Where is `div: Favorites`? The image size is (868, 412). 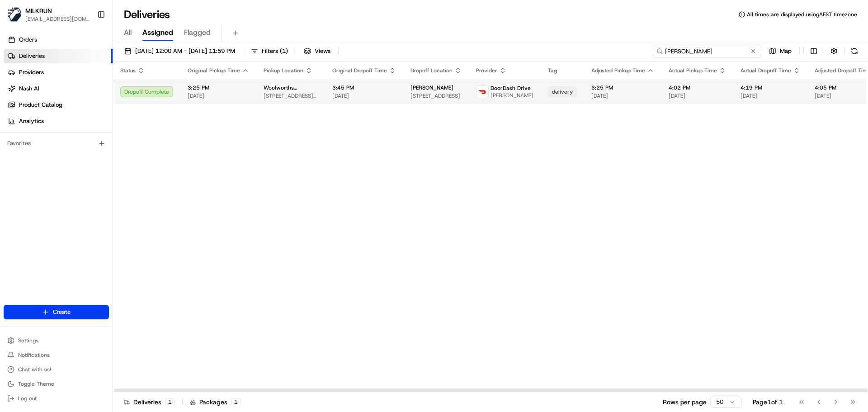 div: Favorites is located at coordinates (56, 143).